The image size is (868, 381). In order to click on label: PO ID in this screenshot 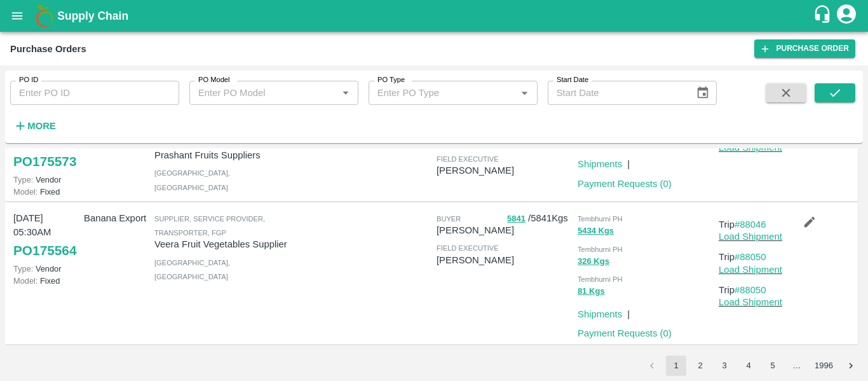, I will do `click(29, 80)`.